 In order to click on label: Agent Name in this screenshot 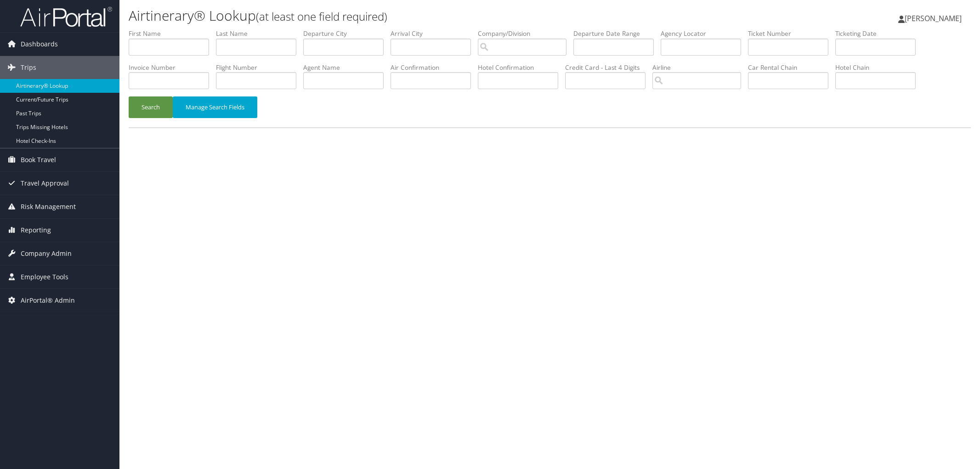, I will do `click(347, 67)`.